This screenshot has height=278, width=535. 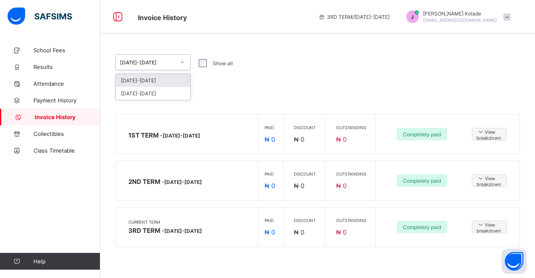 I want to click on span: Invoice History, so click(x=67, y=117).